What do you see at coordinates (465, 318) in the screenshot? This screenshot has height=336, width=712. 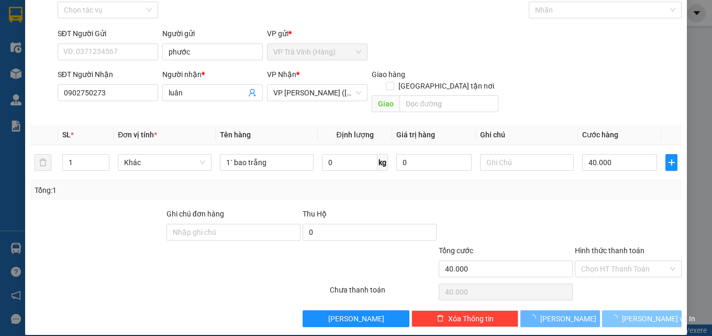 I see `button: deleteXóa Thông tin` at bounding box center [465, 318].